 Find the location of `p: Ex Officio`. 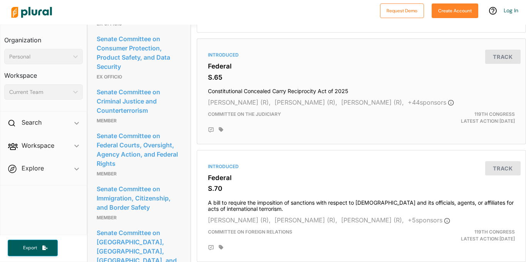

p: Ex Officio is located at coordinates (139, 77).